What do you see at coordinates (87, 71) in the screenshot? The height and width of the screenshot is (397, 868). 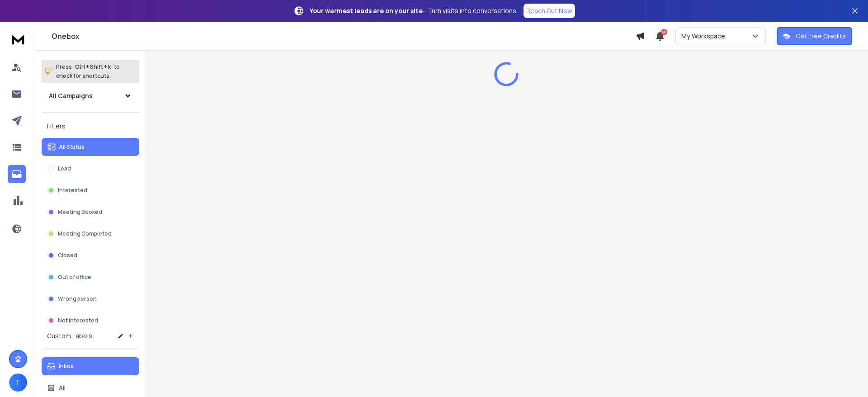 I see `p: Press to check for shortcuts.` at bounding box center [87, 71].